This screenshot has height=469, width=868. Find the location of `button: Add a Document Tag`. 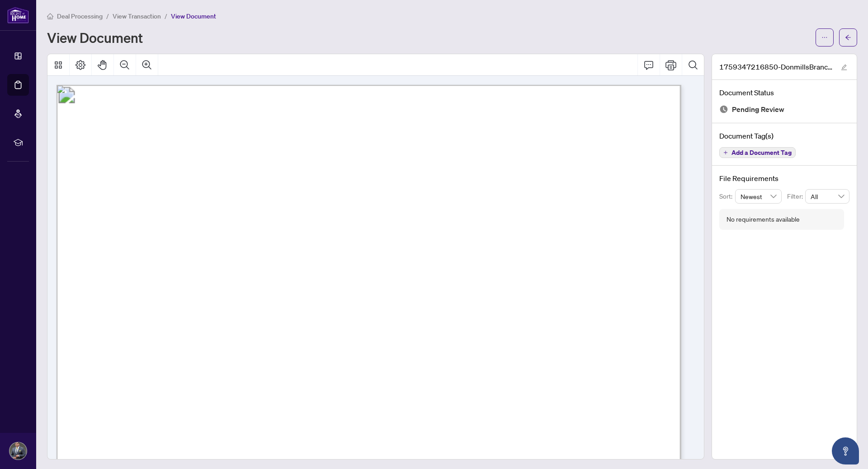

button: Add a Document Tag is located at coordinates (758, 153).